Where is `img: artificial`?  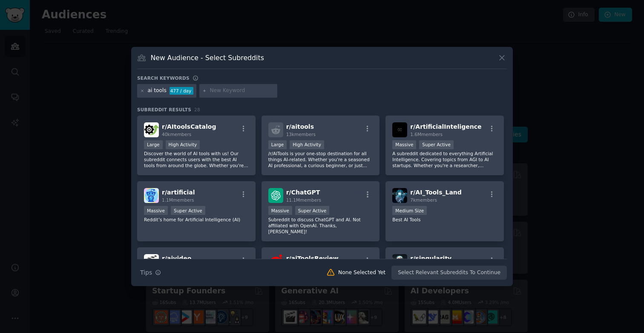 img: artificial is located at coordinates (151, 195).